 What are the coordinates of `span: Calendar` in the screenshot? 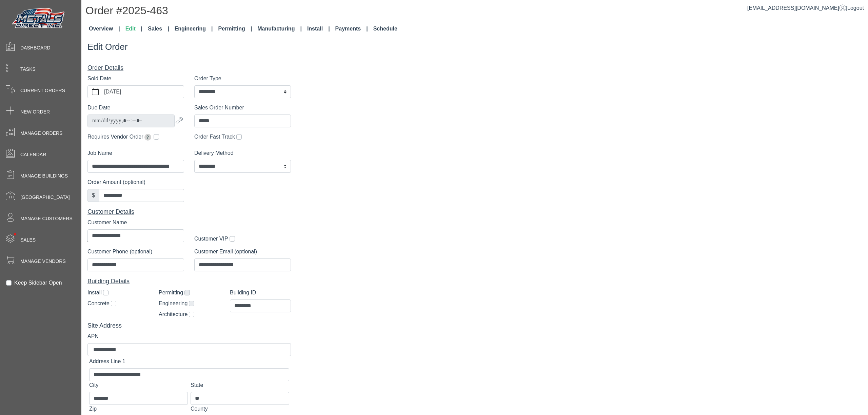 It's located at (33, 154).